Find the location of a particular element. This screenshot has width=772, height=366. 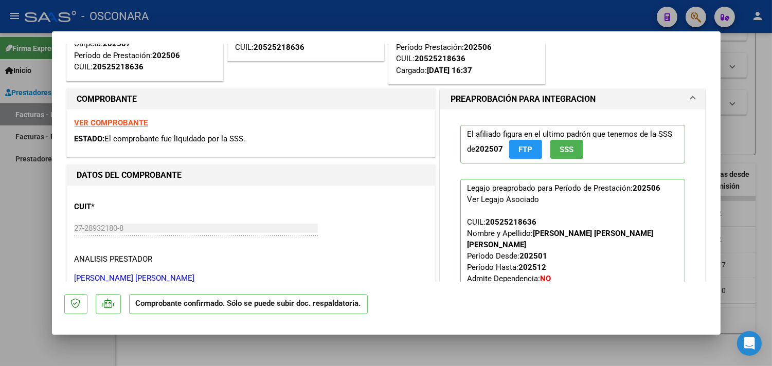

h1: PREAPROBACIÓN PARA INTEGRACION is located at coordinates (523, 99).